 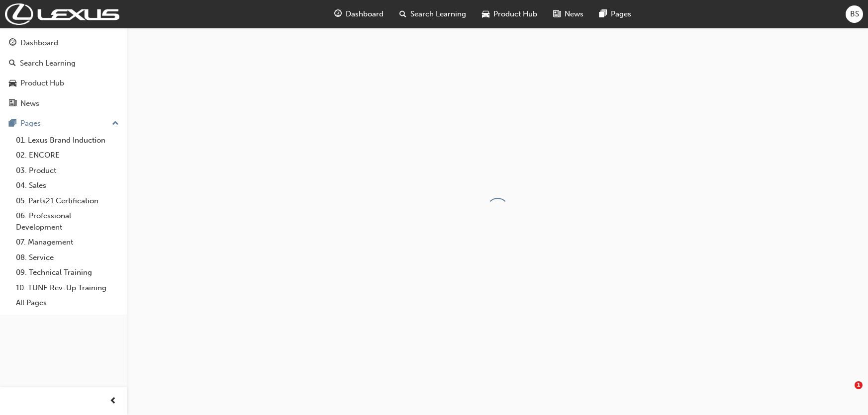 What do you see at coordinates (438, 14) in the screenshot?
I see `span: Search Learning` at bounding box center [438, 14].